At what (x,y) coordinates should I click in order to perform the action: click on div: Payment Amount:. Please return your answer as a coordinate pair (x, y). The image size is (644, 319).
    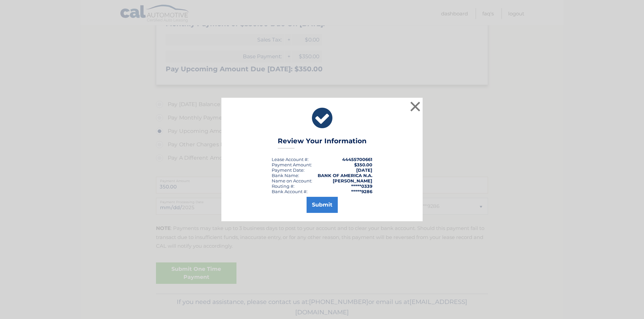
    Looking at the image, I should click on (292, 165).